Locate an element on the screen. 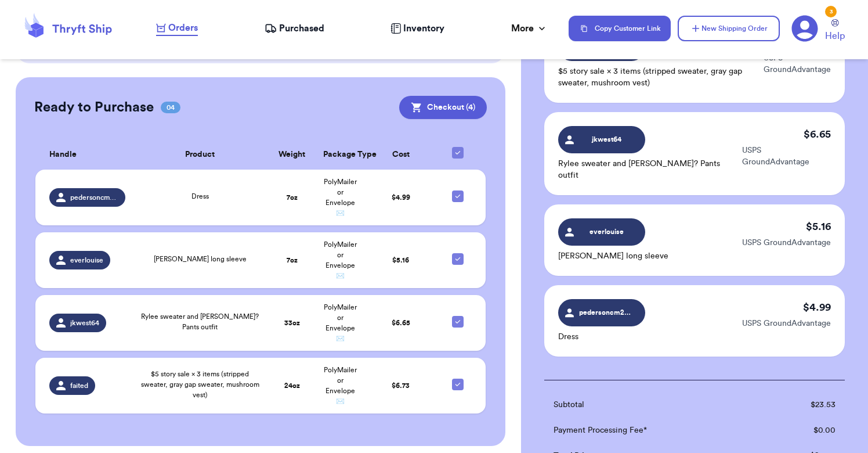  h2: Ready to Purchase is located at coordinates (94, 107).